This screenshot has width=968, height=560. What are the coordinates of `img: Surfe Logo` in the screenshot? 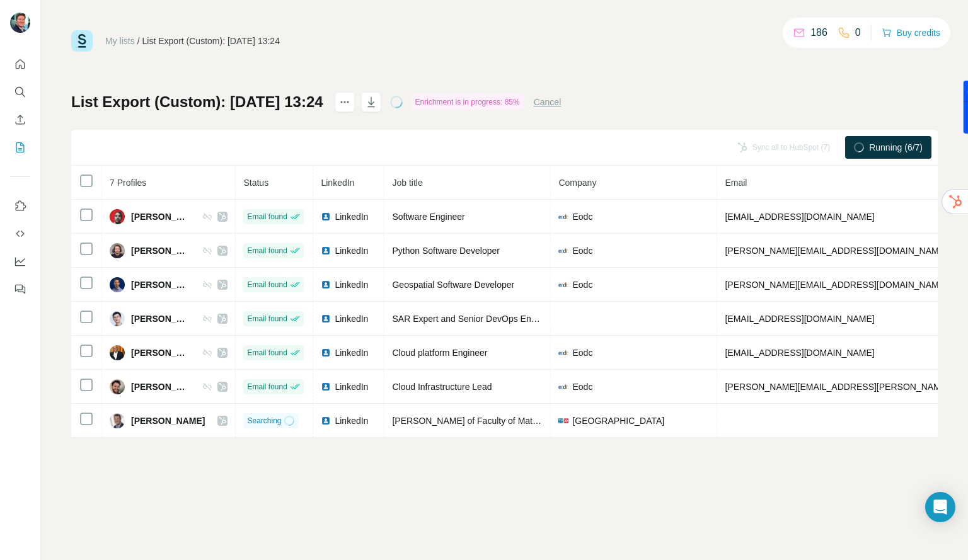 It's located at (82, 41).